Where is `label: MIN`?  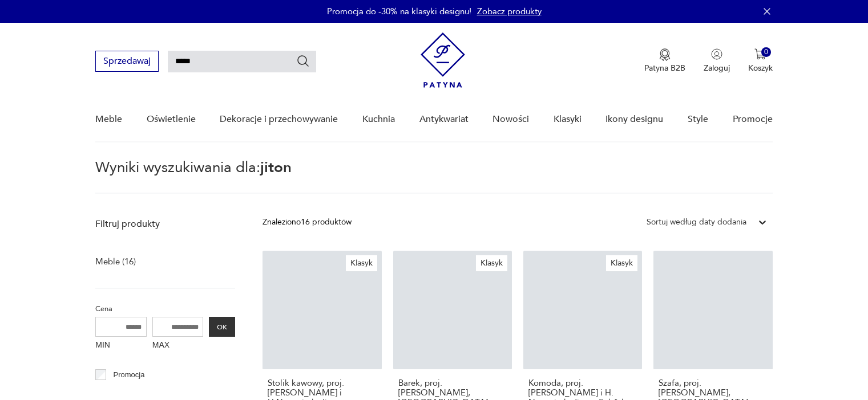 label: MIN is located at coordinates (121, 346).